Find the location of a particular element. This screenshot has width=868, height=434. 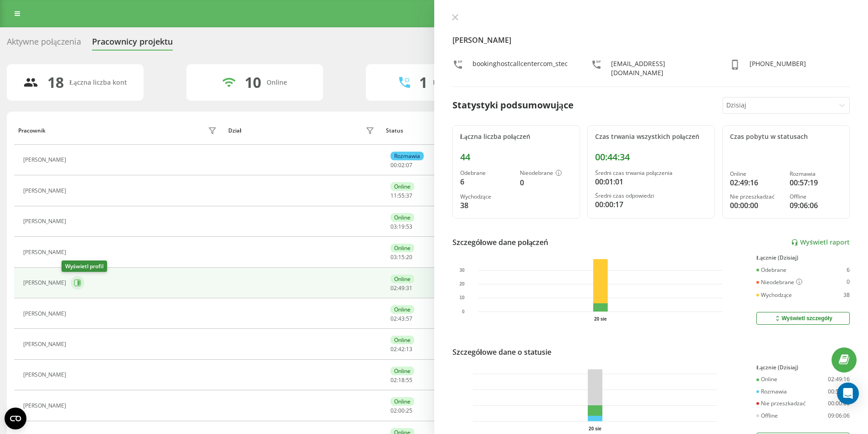

div: 6 is located at coordinates (848, 270).